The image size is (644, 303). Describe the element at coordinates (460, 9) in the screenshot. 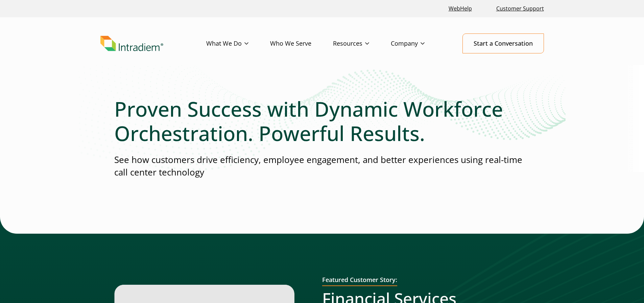

I see `a: Link opens in a new window` at that location.